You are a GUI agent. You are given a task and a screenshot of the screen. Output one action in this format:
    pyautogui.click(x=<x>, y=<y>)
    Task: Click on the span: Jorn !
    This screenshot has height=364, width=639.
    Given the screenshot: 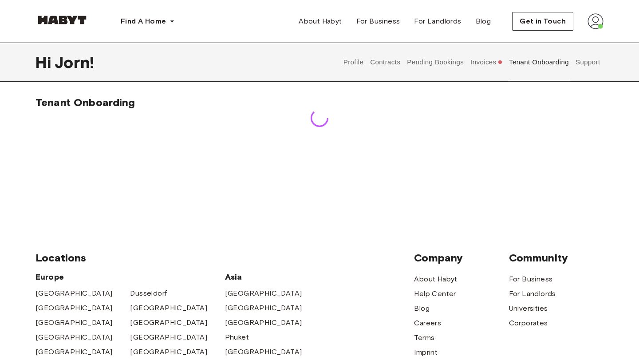 What is the action you would take?
    pyautogui.click(x=74, y=62)
    